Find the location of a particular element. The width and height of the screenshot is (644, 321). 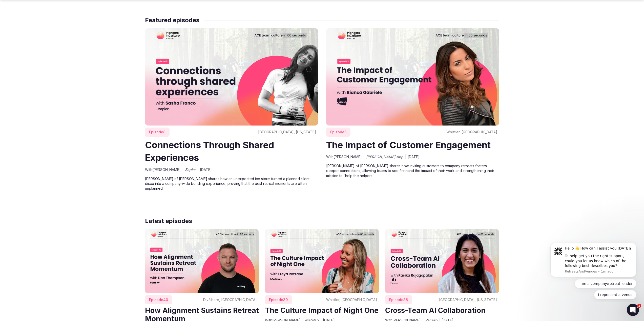

a: The Culture Impact of Night One is located at coordinates (321, 311).